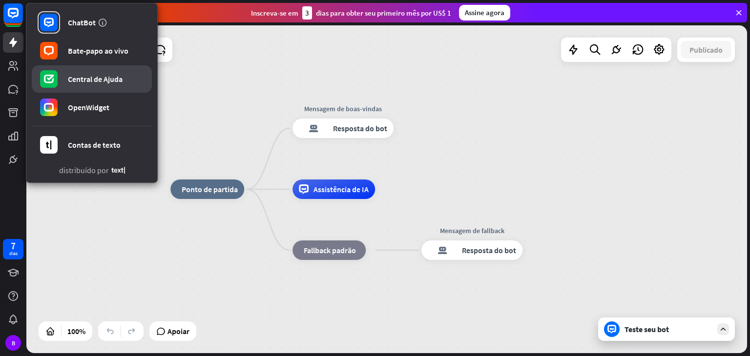 This screenshot has height=356, width=750. What do you see at coordinates (307, 13) in the screenshot?
I see `font: 3` at bounding box center [307, 13].